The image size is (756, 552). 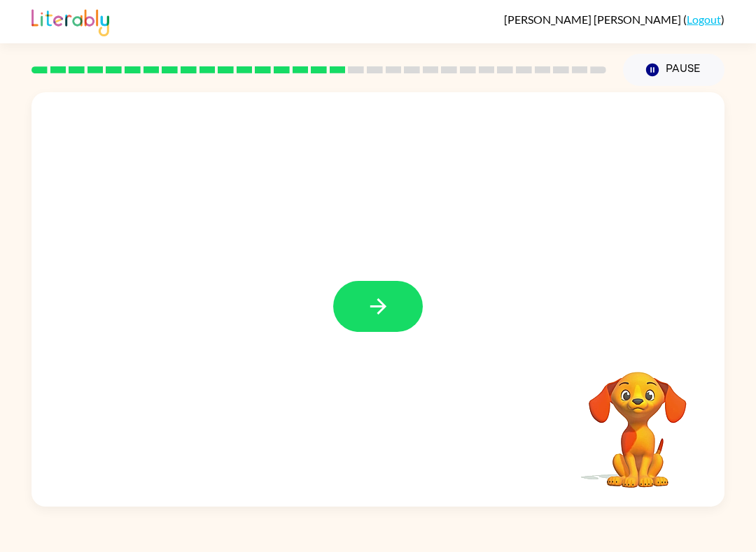 I want to click on video: Your browser must support playing .mp4 files to use Literably. Please try using another browser., so click(x=638, y=420).